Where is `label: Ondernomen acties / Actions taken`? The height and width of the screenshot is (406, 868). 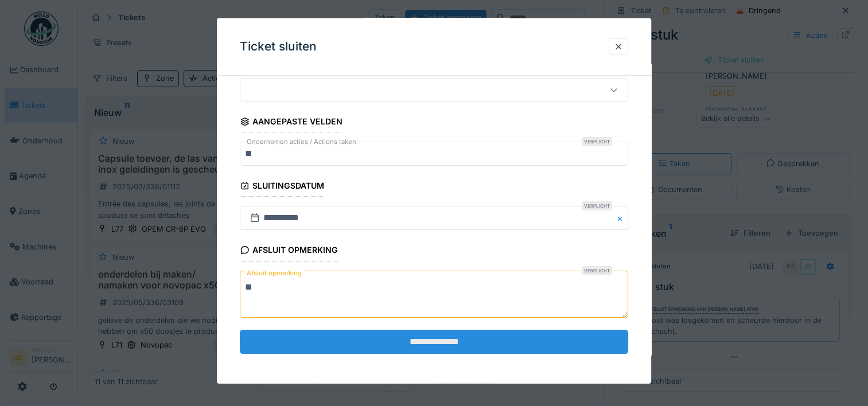
label: Ondernomen acties / Actions taken is located at coordinates (301, 141).